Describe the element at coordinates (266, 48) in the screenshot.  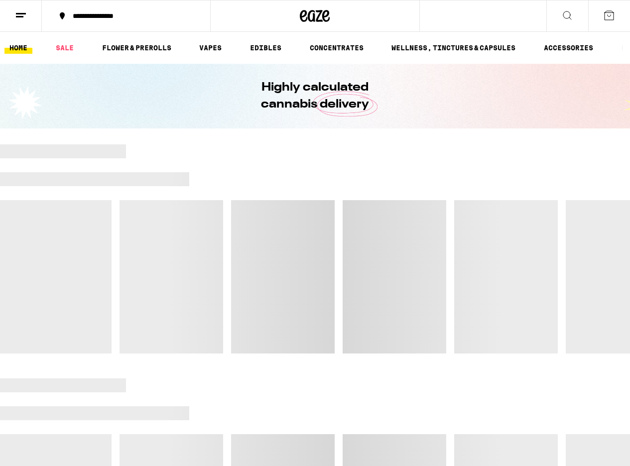
I see `a: EDIBLES` at that location.